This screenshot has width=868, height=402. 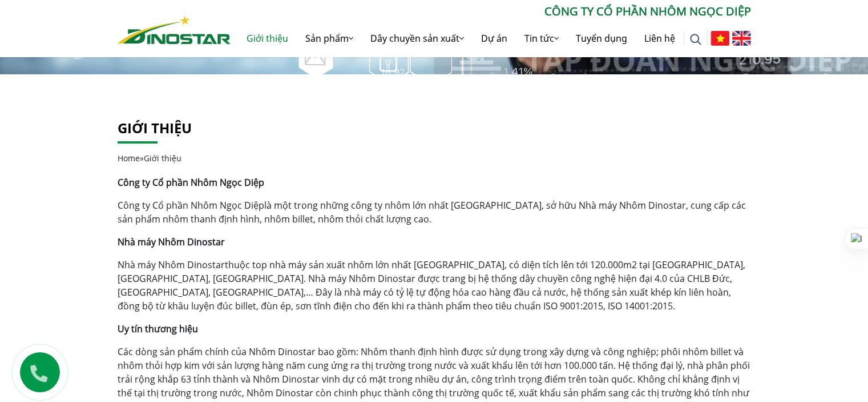 What do you see at coordinates (172, 241) in the screenshot?
I see `strong: Nhà máy Nhôm Dinostar` at bounding box center [172, 241].